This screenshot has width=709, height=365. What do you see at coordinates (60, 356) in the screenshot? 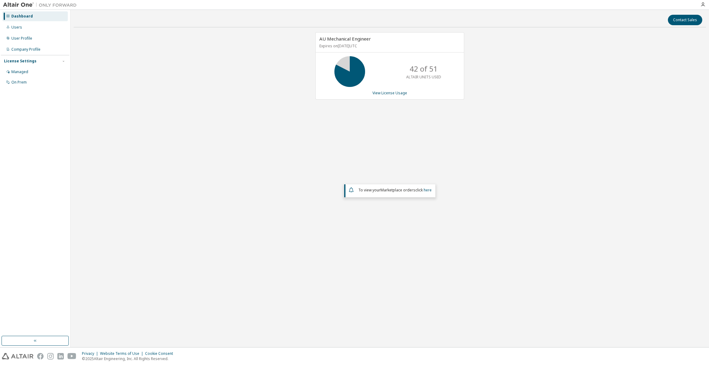
I see `img: linkedin.svg` at bounding box center [60, 356].